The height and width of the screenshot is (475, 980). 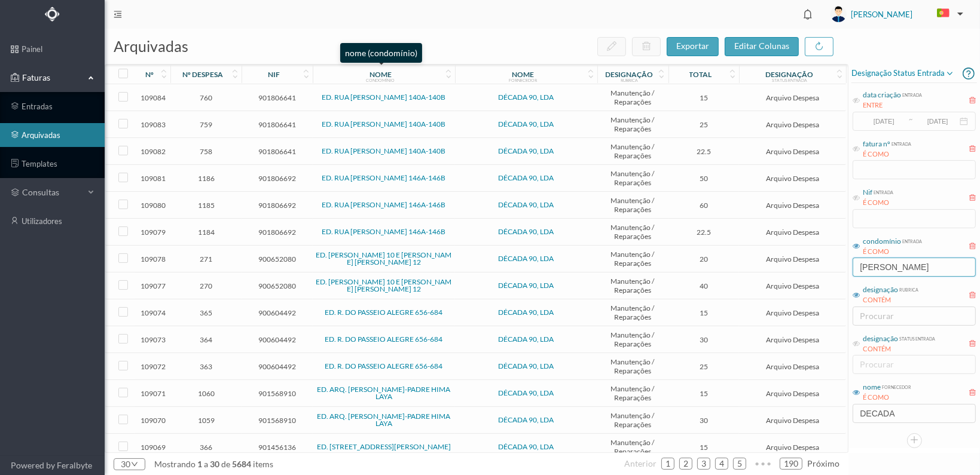 What do you see at coordinates (274, 74) in the screenshot?
I see `div: nif` at bounding box center [274, 74].